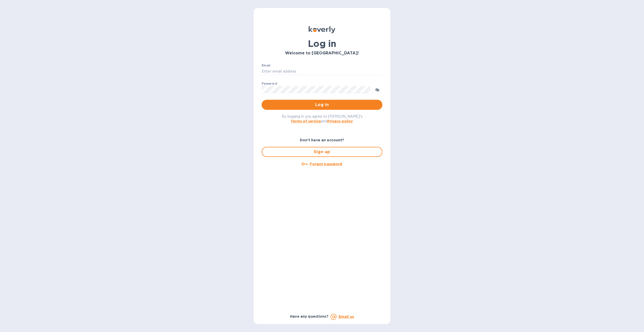 The height and width of the screenshot is (332, 644). Describe the element at coordinates (306, 121) in the screenshot. I see `b: Terms of service` at that location.